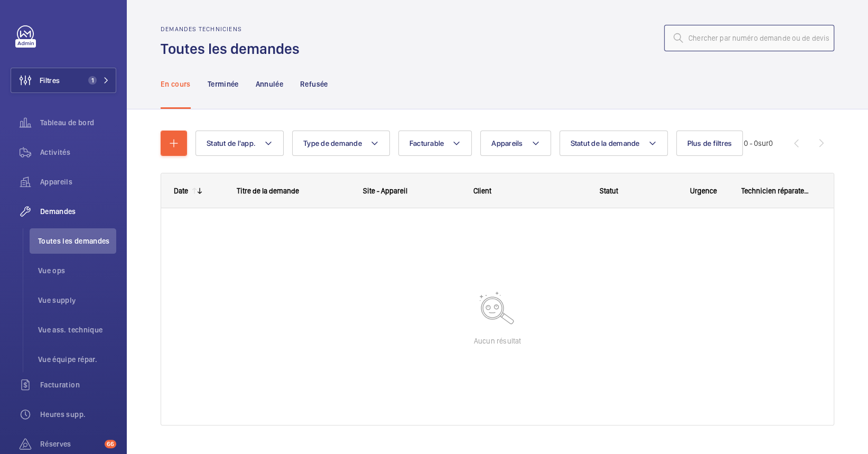 The image size is (868, 454). Describe the element at coordinates (223, 84) in the screenshot. I see `p: Terminée` at that location.